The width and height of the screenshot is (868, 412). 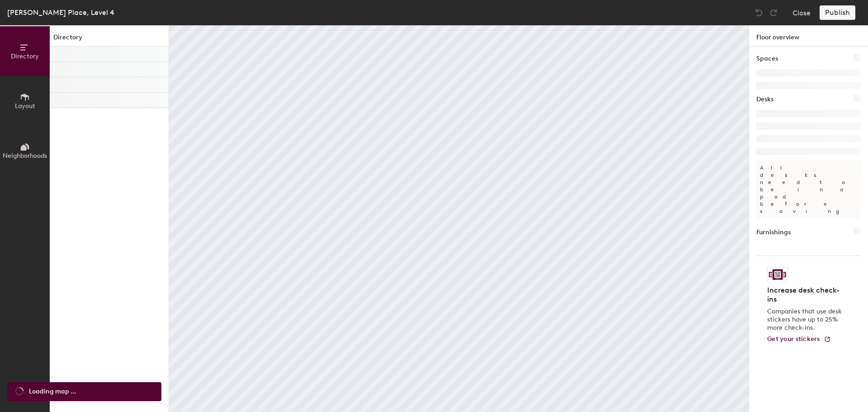 I want to click on span: Layout, so click(x=25, y=106).